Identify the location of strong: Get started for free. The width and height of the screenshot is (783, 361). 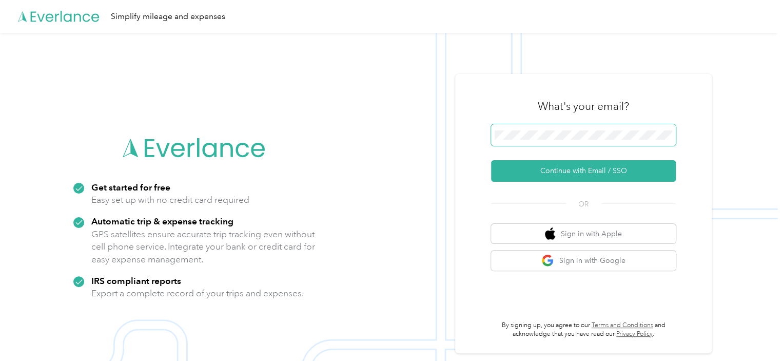
(131, 187).